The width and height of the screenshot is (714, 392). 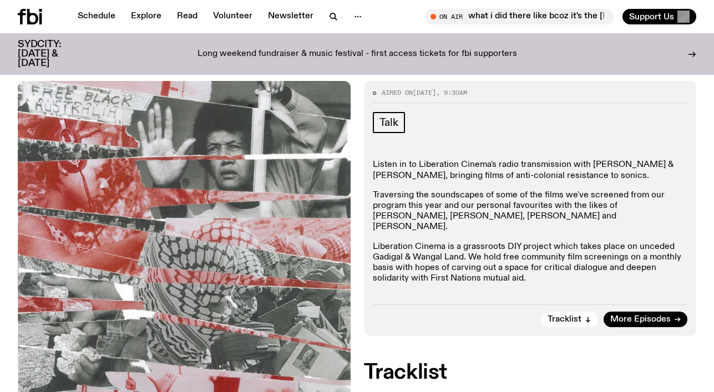 I want to click on a: Talk, so click(x=389, y=123).